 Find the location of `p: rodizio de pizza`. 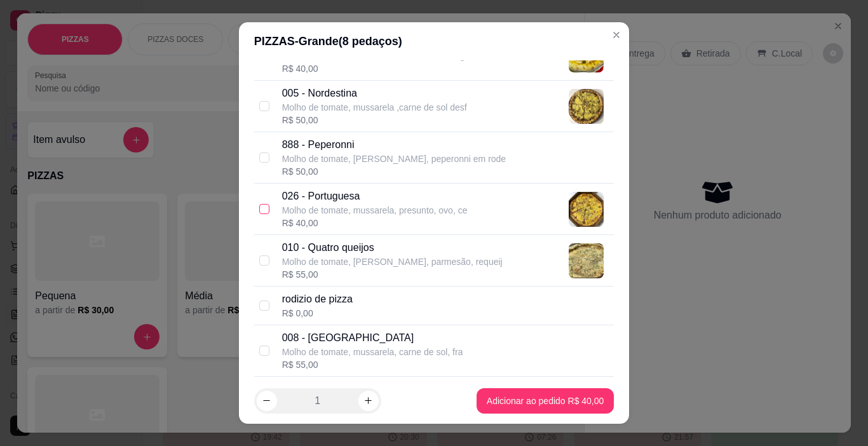

p: rodizio de pizza is located at coordinates (317, 300).